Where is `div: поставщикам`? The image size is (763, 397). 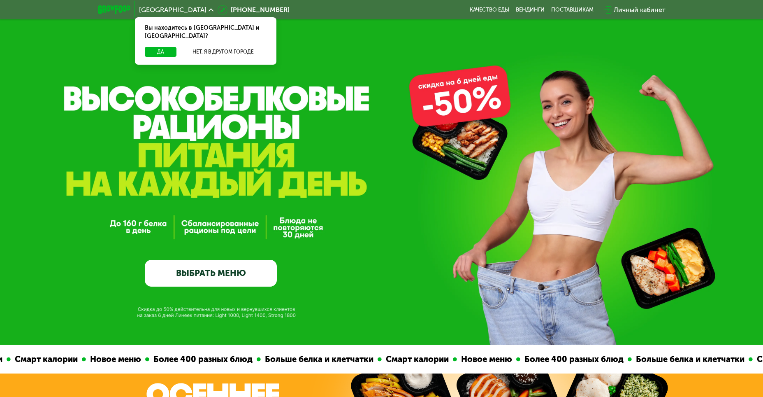 div: поставщикам is located at coordinates (572, 10).